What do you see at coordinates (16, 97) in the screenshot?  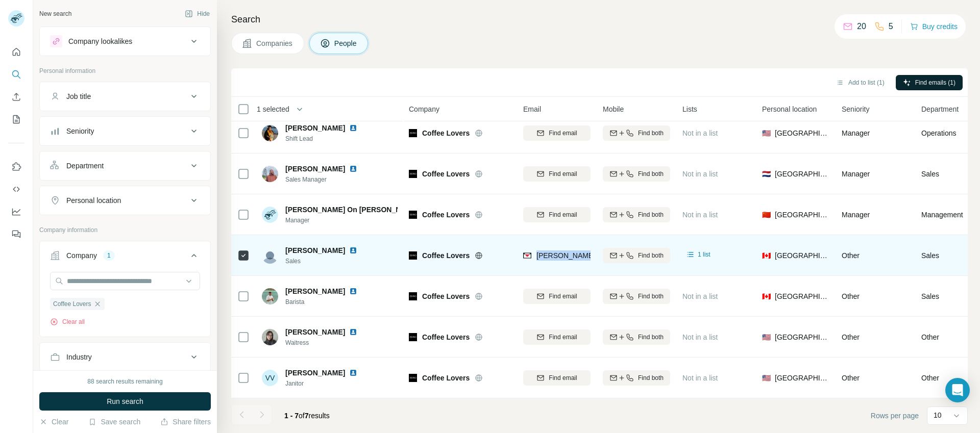 I see `button: Enrich CSV` at bounding box center [16, 97].